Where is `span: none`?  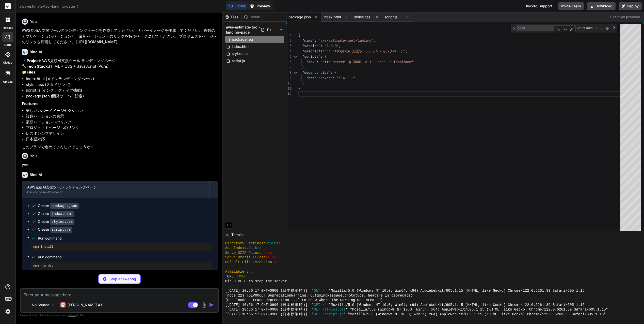
span: none is located at coordinates (278, 262).